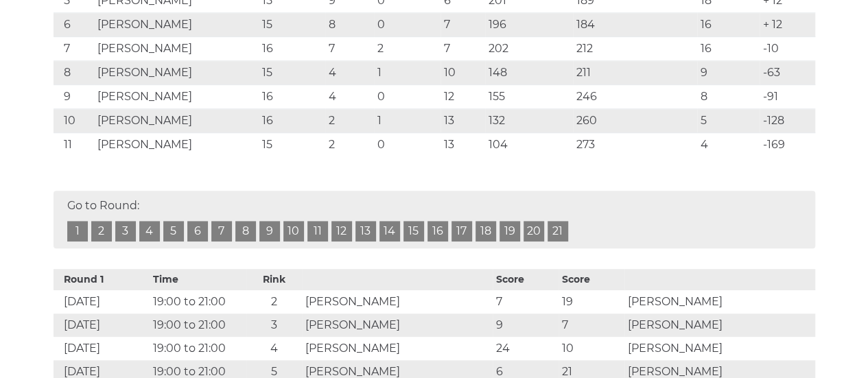 The width and height of the screenshot is (868, 378). Describe the element at coordinates (246, 231) in the screenshot. I see `a: 8` at that location.